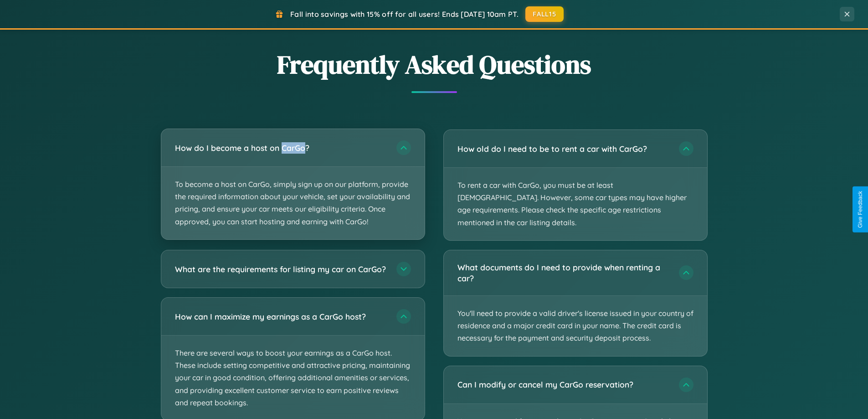 The height and width of the screenshot is (419, 868). What do you see at coordinates (281, 269) in the screenshot?
I see `h3: What are the requirements for listing my car on CarGo?` at bounding box center [281, 269].